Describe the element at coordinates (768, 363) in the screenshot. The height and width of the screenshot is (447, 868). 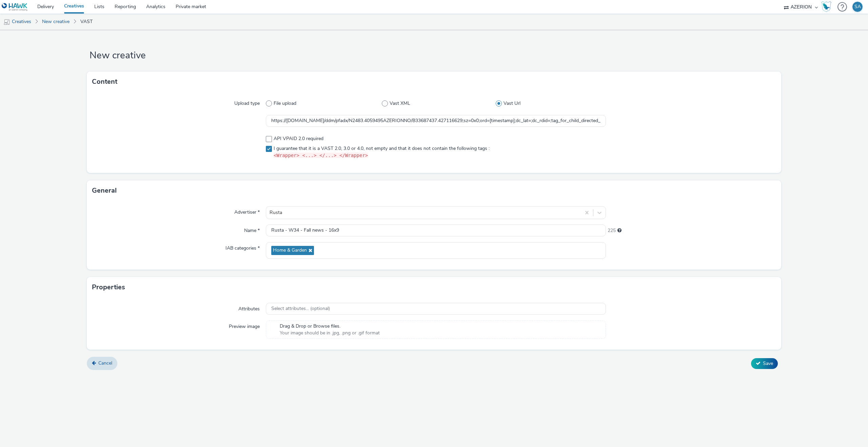
I see `span: Save` at that location.